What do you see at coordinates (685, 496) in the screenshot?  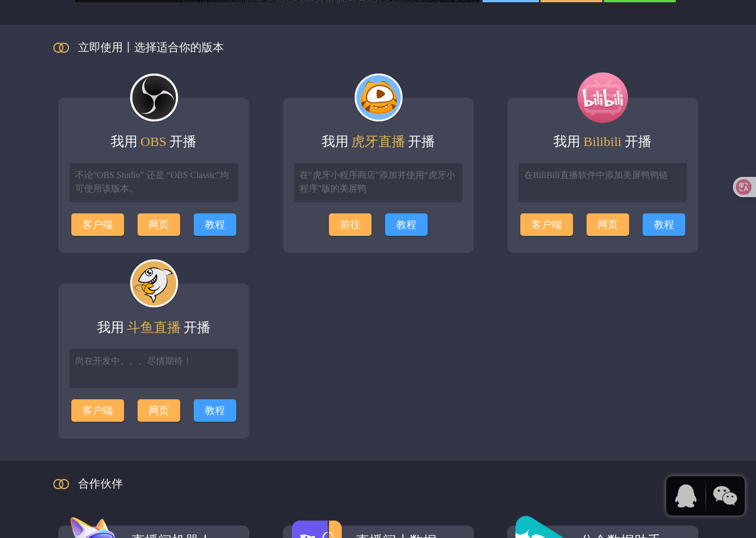 I see `img: 扫码添加小财鼠官方客服QQ` at bounding box center [685, 496].